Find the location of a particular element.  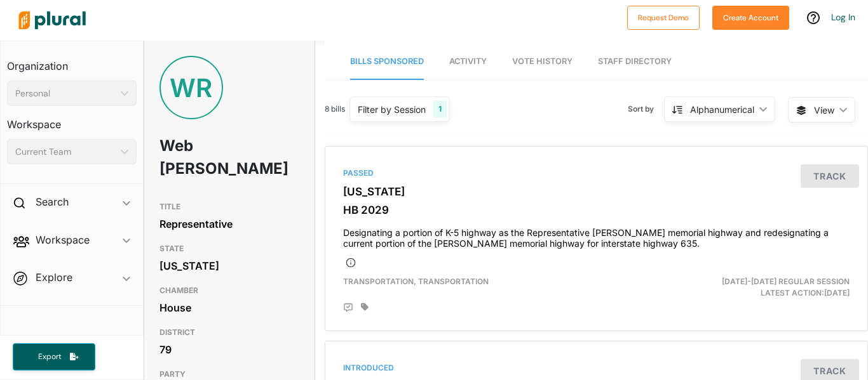

h3: TITLE is located at coordinates (229, 207).